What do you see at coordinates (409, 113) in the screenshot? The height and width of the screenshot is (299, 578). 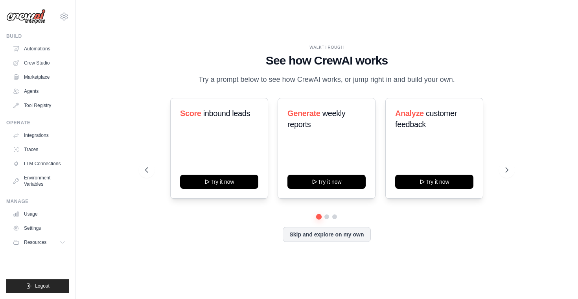 I see `span: Analyze` at bounding box center [409, 113].